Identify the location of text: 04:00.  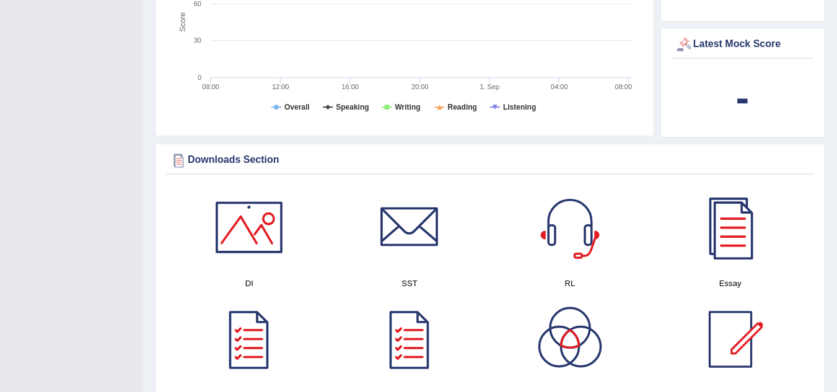
(560, 87).